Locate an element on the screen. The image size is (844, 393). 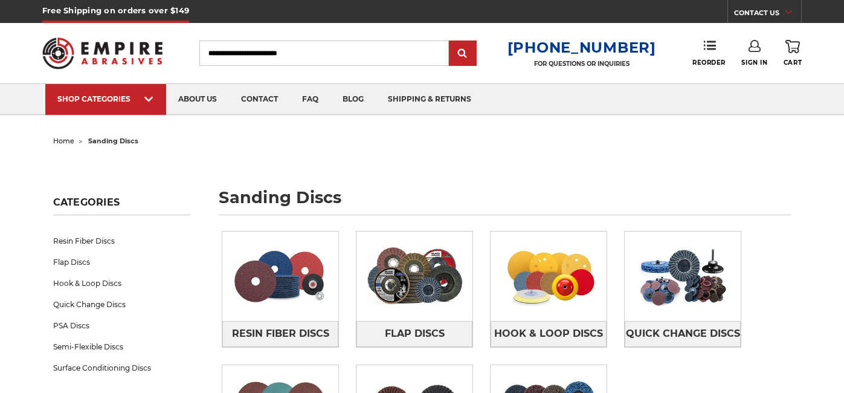
a: faq is located at coordinates (310, 99).